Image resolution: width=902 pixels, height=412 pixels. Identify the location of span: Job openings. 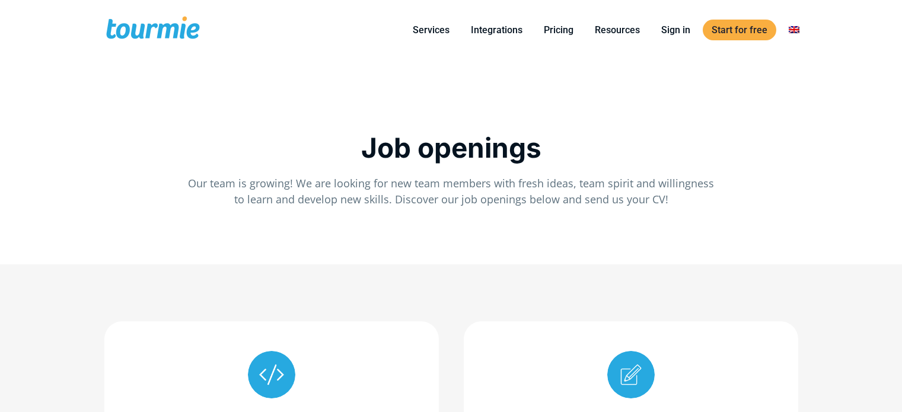
(451, 148).